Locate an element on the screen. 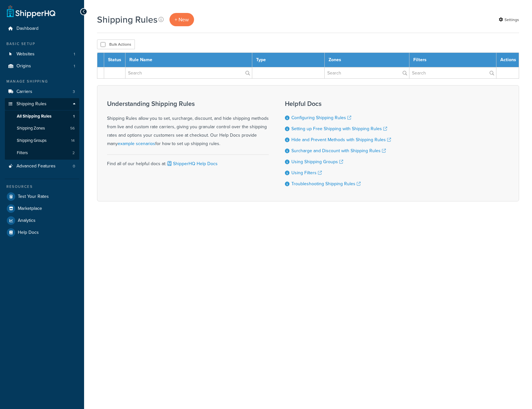 The width and height of the screenshot is (532, 409). span: Shipping Groups is located at coordinates (31, 141).